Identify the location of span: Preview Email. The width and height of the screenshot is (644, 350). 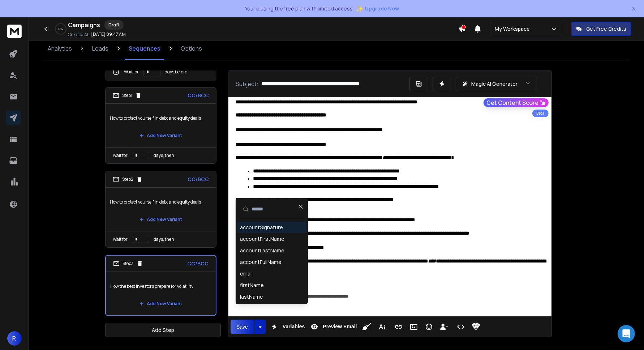
(339, 326).